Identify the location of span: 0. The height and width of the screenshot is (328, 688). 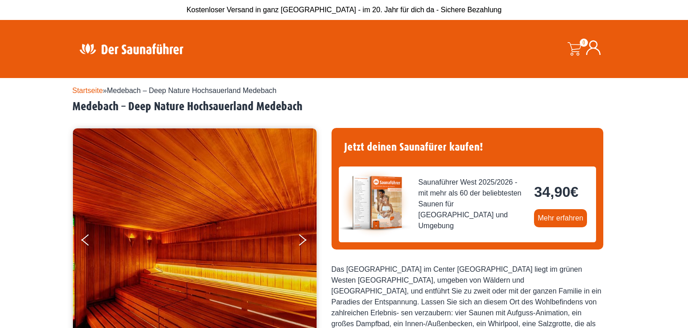
(584, 43).